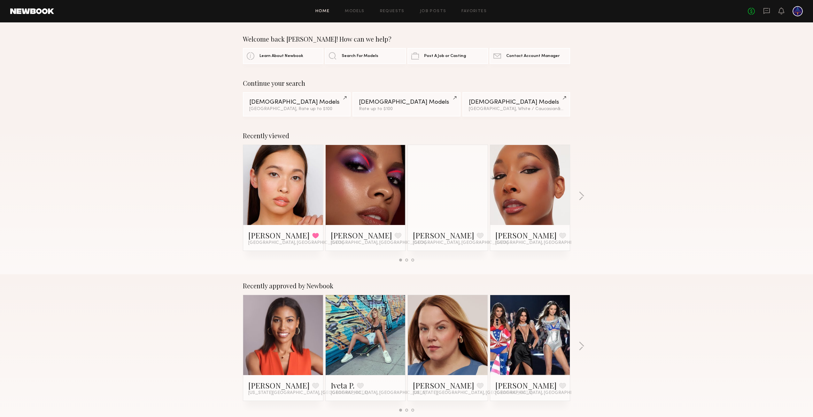 The width and height of the screenshot is (813, 417). What do you see at coordinates (392, 11) in the screenshot?
I see `a: Requests` at bounding box center [392, 11].